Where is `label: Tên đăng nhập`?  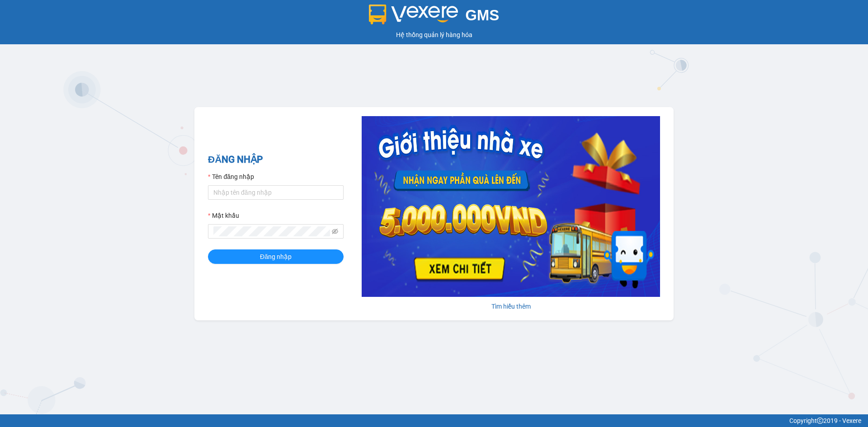 label: Tên đăng nhập is located at coordinates (231, 177).